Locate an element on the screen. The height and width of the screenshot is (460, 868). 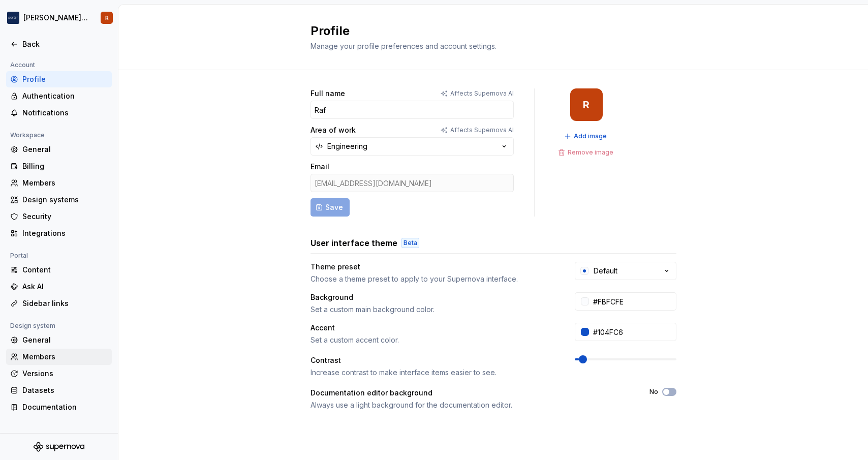
div: Billing is located at coordinates (65, 166).